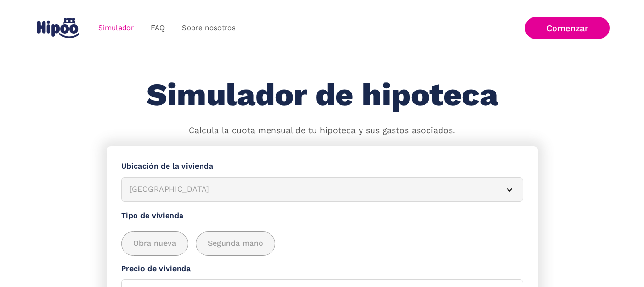 The height and width of the screenshot is (287, 644). Describe the element at coordinates (322, 166) in the screenshot. I see `label: Ubicación de la vivienda` at that location.